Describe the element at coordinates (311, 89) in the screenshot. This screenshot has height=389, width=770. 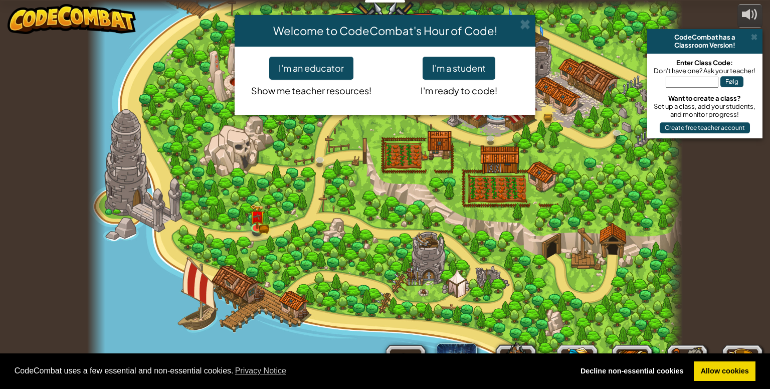
I see `p: Show me teacher resources!` at that location.